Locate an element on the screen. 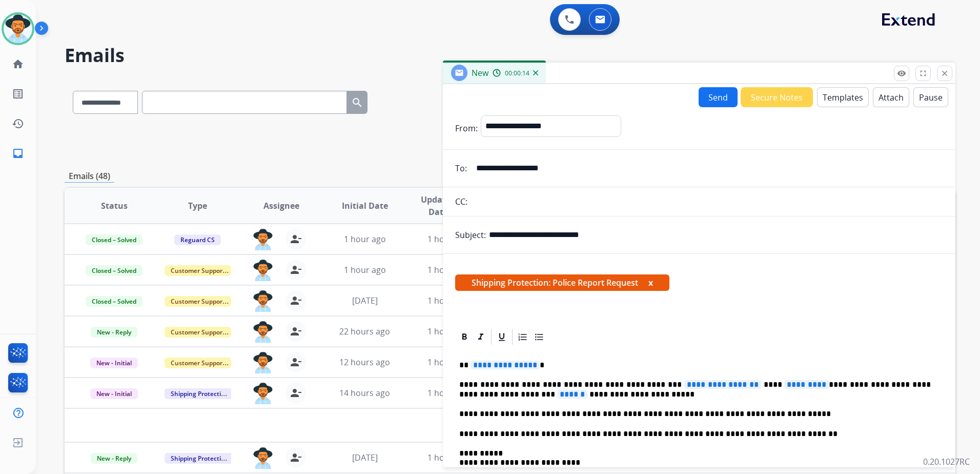 This screenshot has height=474, width=980. div: Bold is located at coordinates (464, 337).